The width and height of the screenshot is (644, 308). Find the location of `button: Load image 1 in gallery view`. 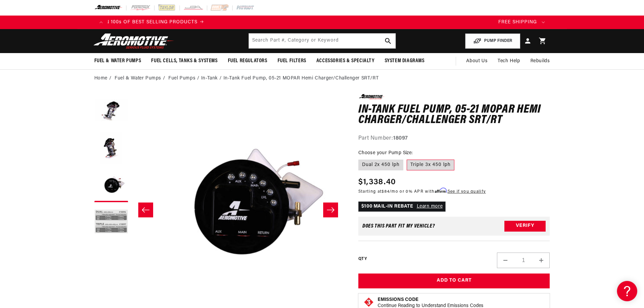

button: Load image 1 in gallery view is located at coordinates (111, 111).